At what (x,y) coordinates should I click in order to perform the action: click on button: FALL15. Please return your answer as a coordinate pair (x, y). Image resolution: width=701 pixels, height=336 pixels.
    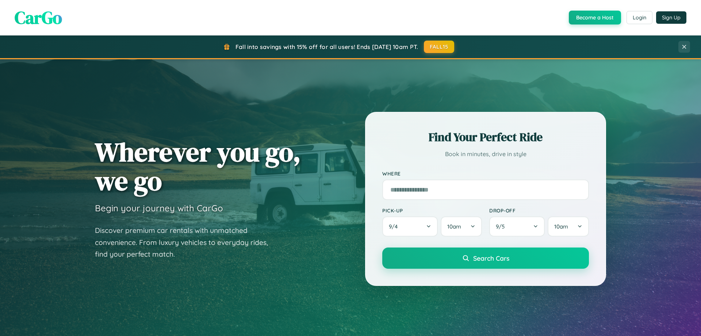
    Looking at the image, I should click on (439, 47).